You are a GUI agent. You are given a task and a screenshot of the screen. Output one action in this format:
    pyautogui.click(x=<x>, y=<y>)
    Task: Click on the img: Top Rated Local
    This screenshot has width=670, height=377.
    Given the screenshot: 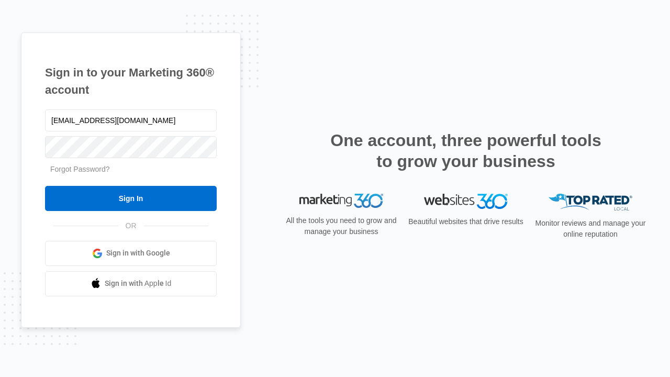 What is the action you would take?
    pyautogui.click(x=590, y=202)
    